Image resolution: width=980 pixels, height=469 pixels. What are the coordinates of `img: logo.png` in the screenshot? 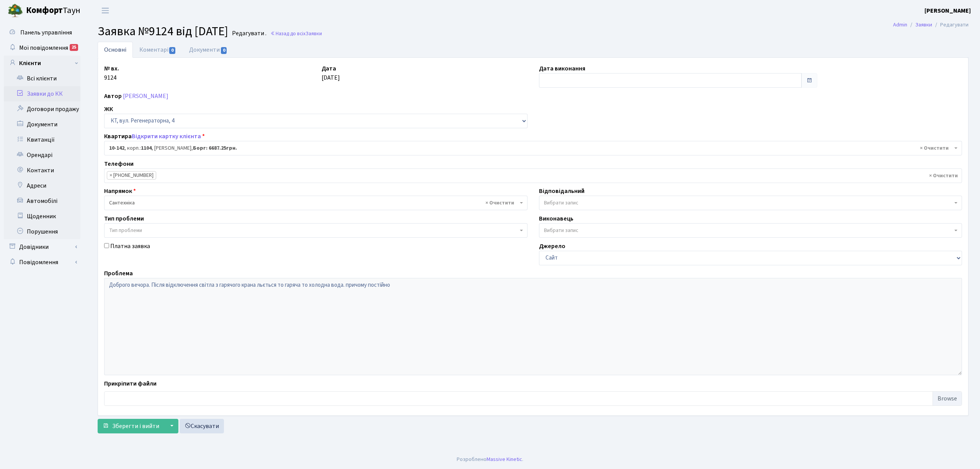 It's located at (15, 10).